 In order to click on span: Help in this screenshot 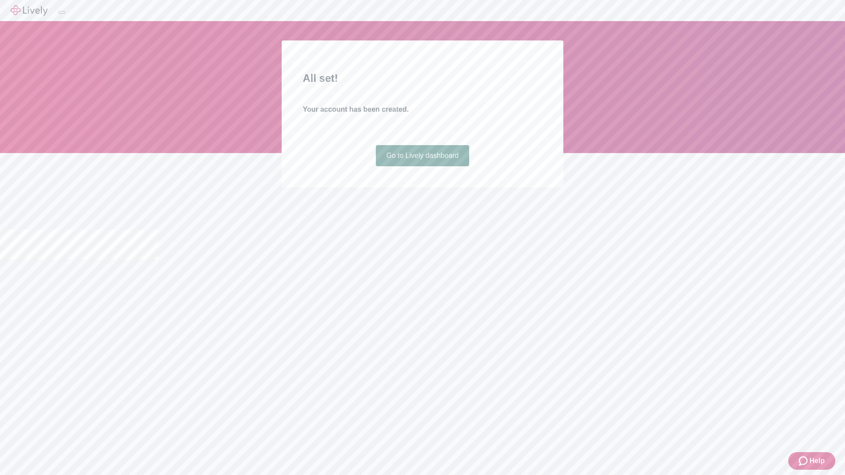, I will do `click(817, 461)`.